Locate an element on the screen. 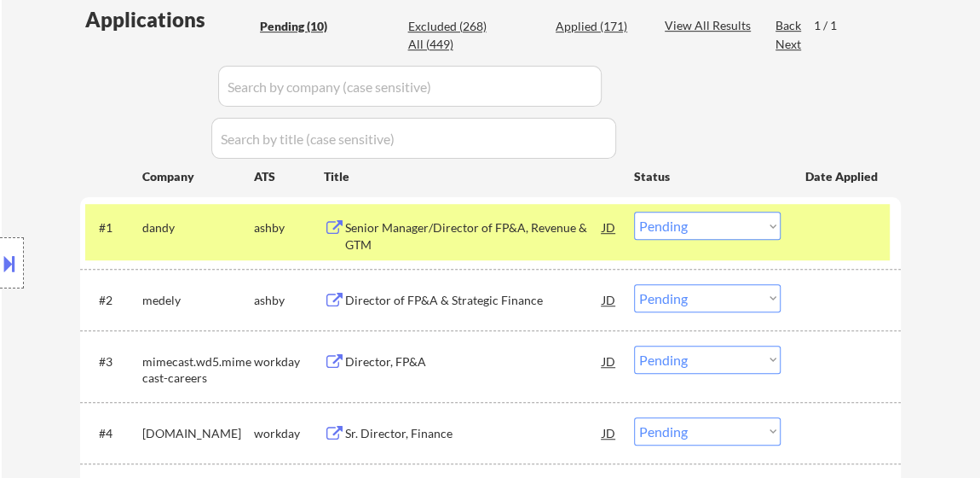 The height and width of the screenshot is (478, 980). div: All (449) is located at coordinates (450, 45).